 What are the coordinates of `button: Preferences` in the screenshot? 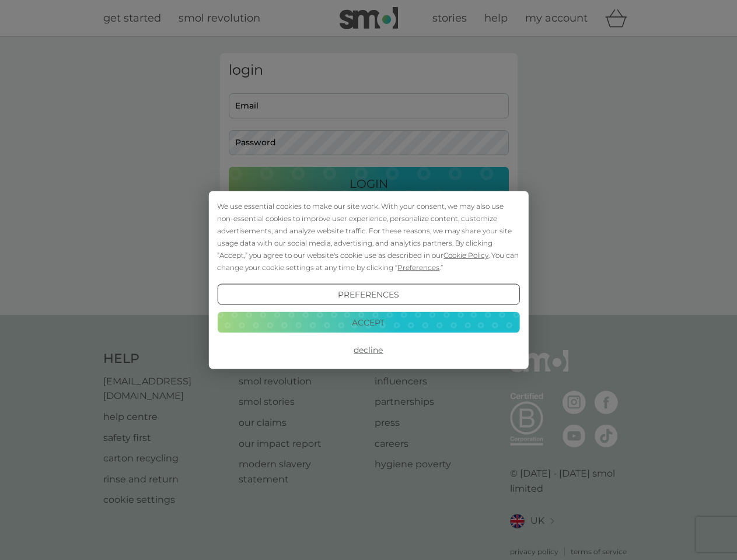 It's located at (368, 295).